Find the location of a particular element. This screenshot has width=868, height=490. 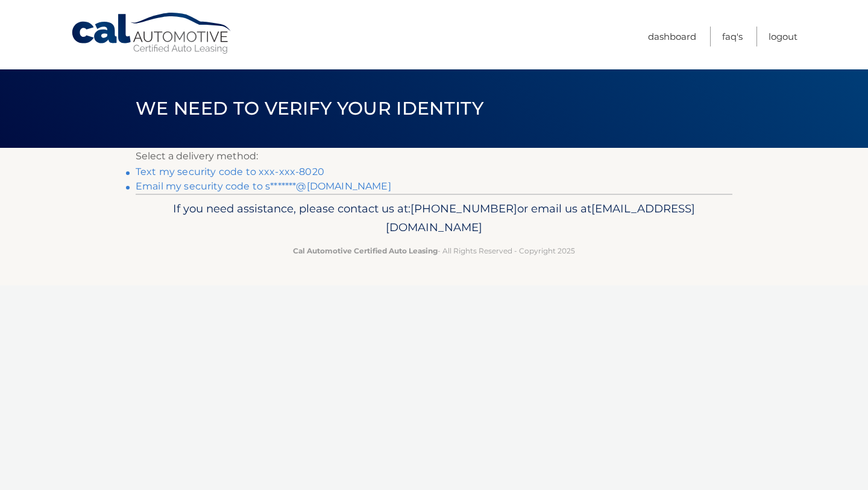

p: - All Rights Reserved - Copyright 2025 is located at coordinates (434, 250).